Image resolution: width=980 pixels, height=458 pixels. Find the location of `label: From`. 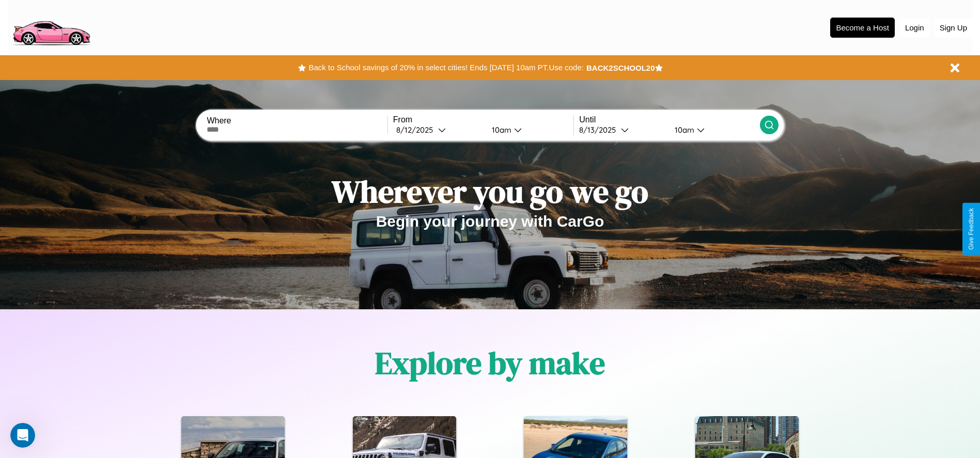

label: From is located at coordinates (483, 120).